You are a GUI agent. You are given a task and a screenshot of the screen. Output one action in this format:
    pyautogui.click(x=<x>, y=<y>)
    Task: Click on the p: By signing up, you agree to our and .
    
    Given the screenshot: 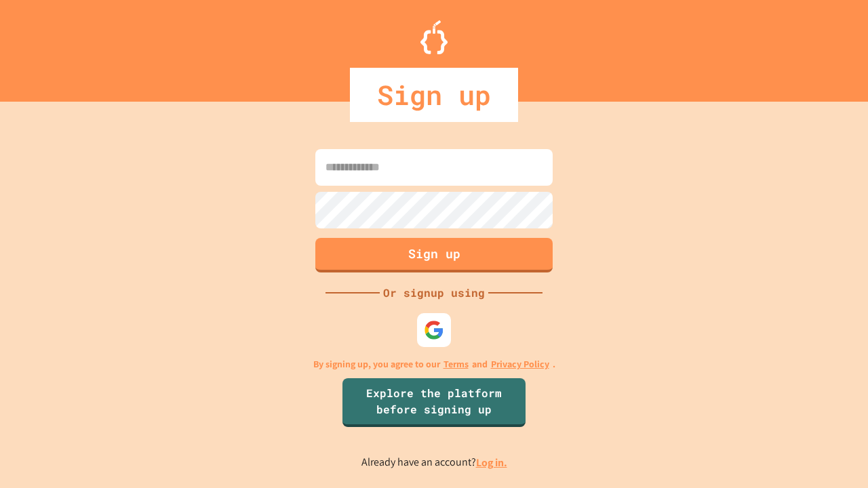 What is the action you would take?
    pyautogui.click(x=434, y=364)
    